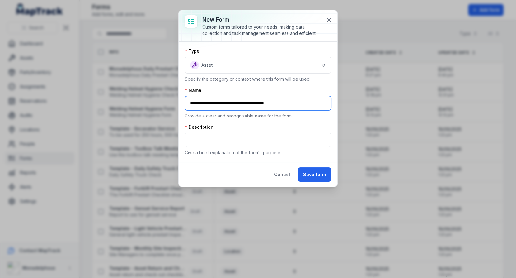  I want to click on label: Name, so click(193, 90).